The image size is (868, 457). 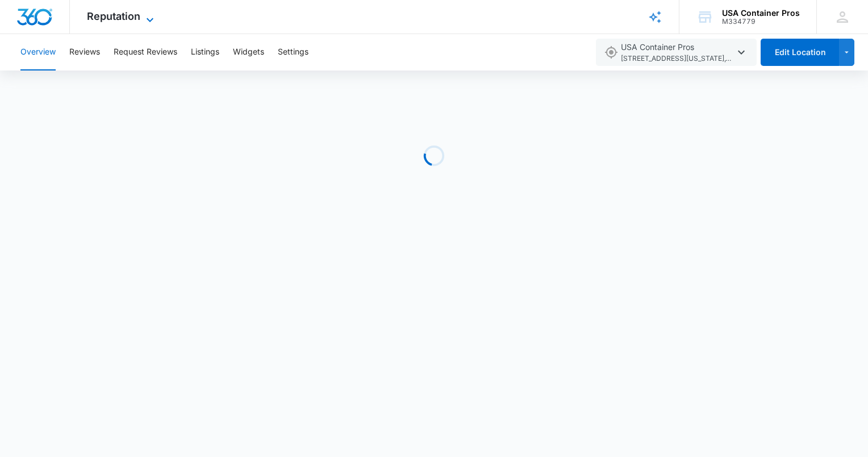 I want to click on button: Edit Location, so click(x=800, y=52).